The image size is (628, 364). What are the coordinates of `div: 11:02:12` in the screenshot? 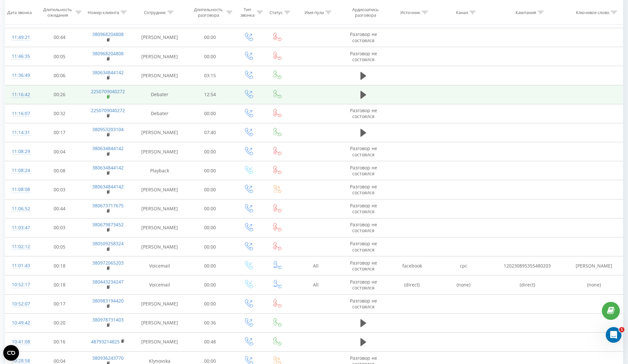 It's located at (20, 247).